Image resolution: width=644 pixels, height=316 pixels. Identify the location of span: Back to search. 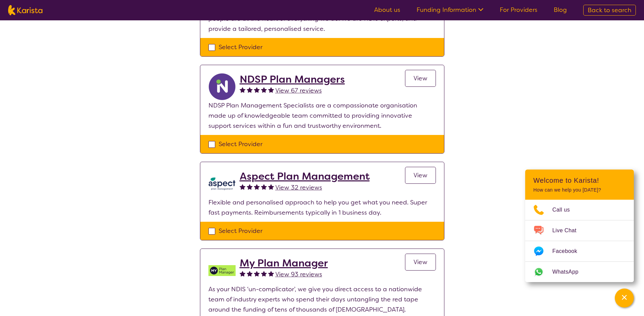
(609, 10).